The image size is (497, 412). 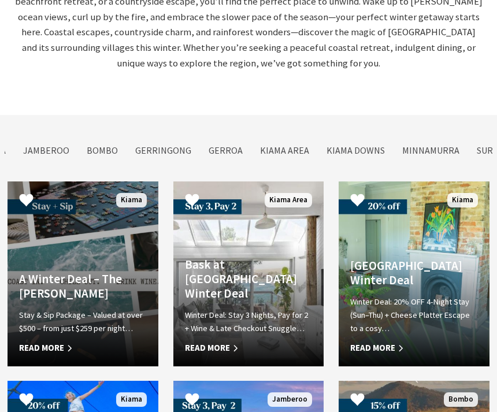 What do you see at coordinates (284, 150) in the screenshot?
I see `label: Kiama Area` at bounding box center [284, 150].